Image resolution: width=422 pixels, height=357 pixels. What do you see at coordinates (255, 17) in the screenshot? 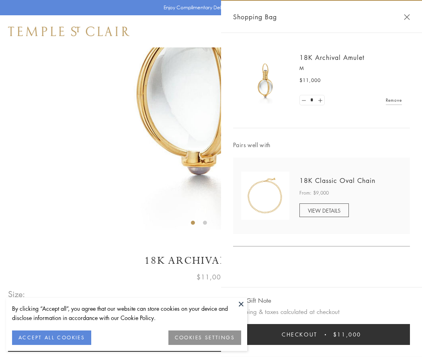
I see `span: Shopping Bag` at bounding box center [255, 17].